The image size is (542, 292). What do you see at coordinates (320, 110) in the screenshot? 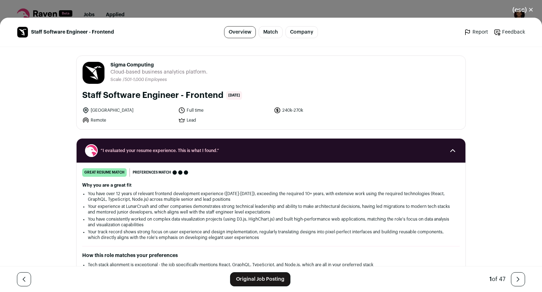
I see `li: 240k-270k` at bounding box center [320, 110].